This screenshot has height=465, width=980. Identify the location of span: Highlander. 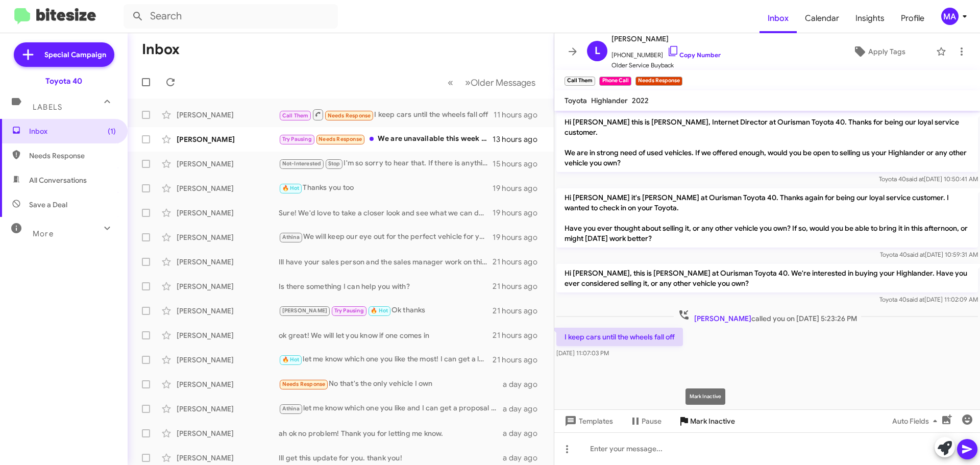
(610, 101).